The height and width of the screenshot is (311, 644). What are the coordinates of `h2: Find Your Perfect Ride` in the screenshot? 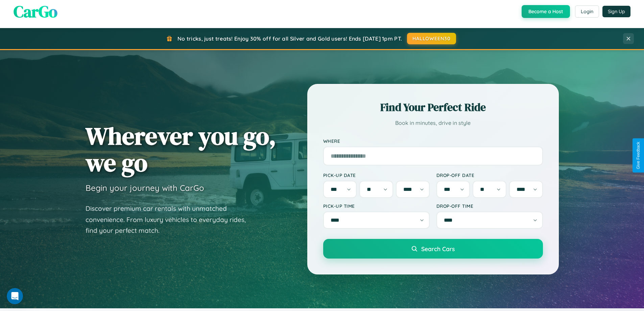 It's located at (433, 107).